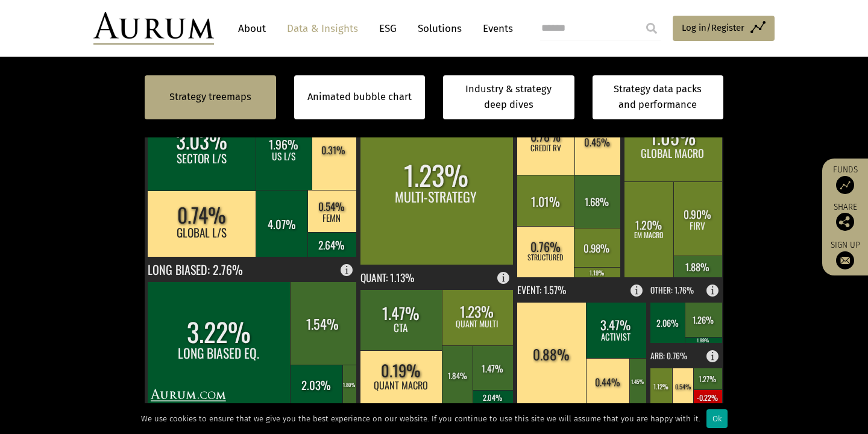  Describe the element at coordinates (439, 28) in the screenshot. I see `a: Solutions` at that location.